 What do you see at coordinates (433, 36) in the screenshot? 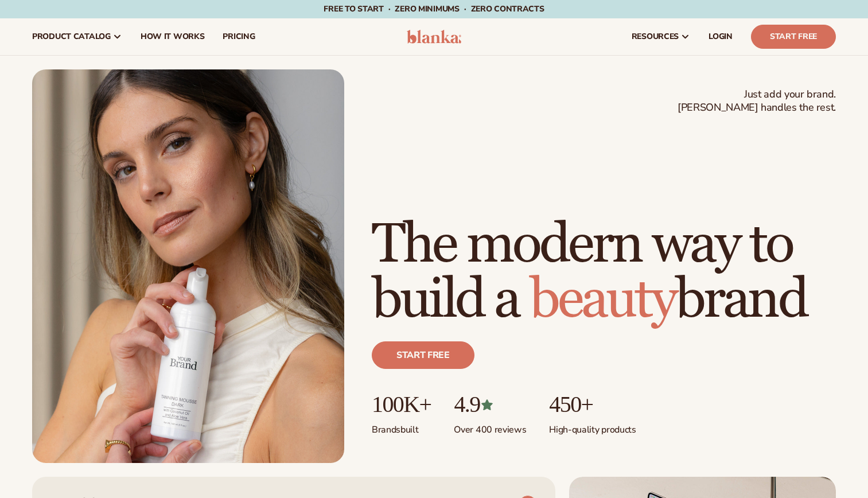
I see `a: logo` at bounding box center [433, 36].